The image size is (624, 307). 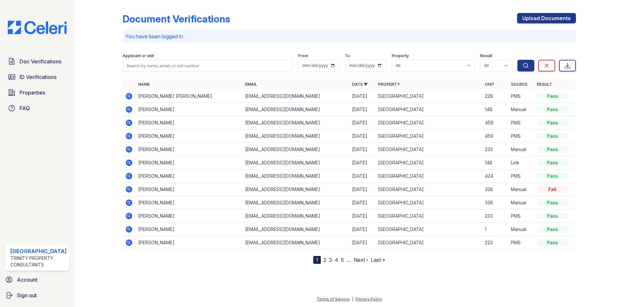 I want to click on div: Trinity Property Consultants, so click(x=38, y=262).